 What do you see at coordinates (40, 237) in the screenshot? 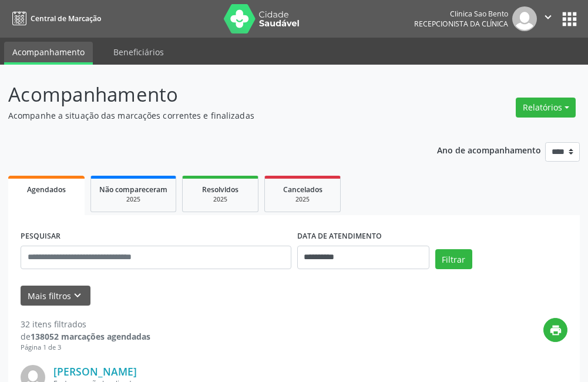
I see `label: PESQUISAR` at bounding box center [40, 237].